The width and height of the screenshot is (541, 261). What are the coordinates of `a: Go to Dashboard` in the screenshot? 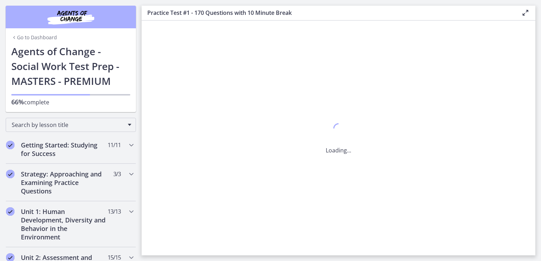 It's located at (34, 38).